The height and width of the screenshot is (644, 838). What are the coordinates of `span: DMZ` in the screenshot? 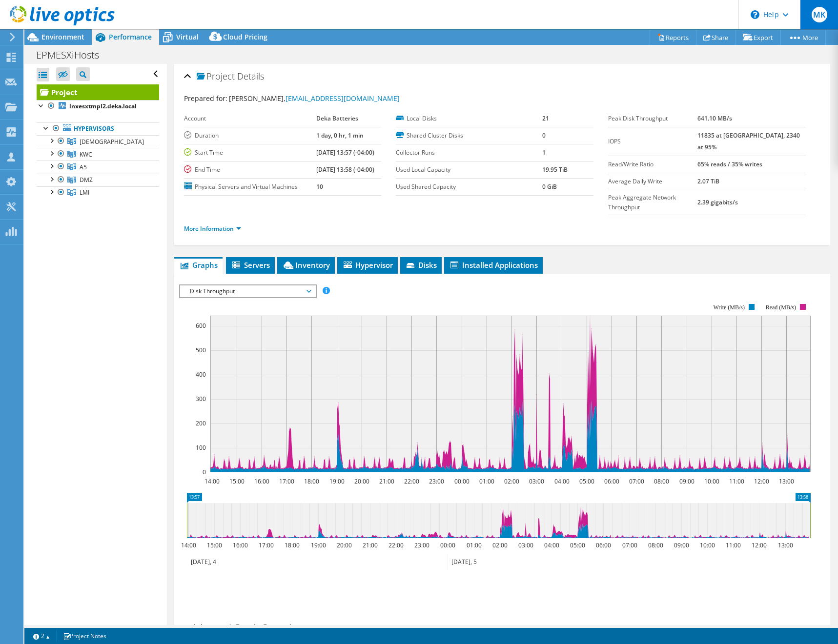 It's located at (86, 179).